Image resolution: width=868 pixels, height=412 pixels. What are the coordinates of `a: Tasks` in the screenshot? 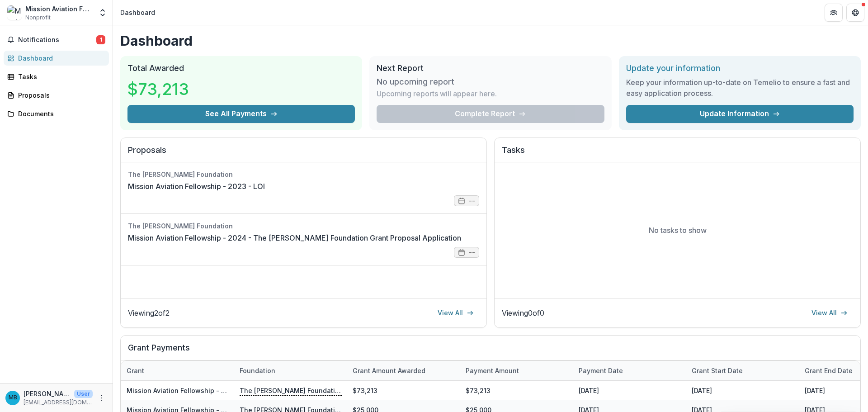 It's located at (56, 77).